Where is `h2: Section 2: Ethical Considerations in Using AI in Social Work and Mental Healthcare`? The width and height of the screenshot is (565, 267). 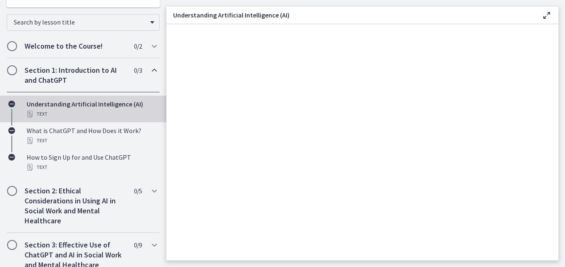
h2: Section 2: Ethical Considerations in Using AI in Social Work and Mental Healthcare is located at coordinates (75, 206).